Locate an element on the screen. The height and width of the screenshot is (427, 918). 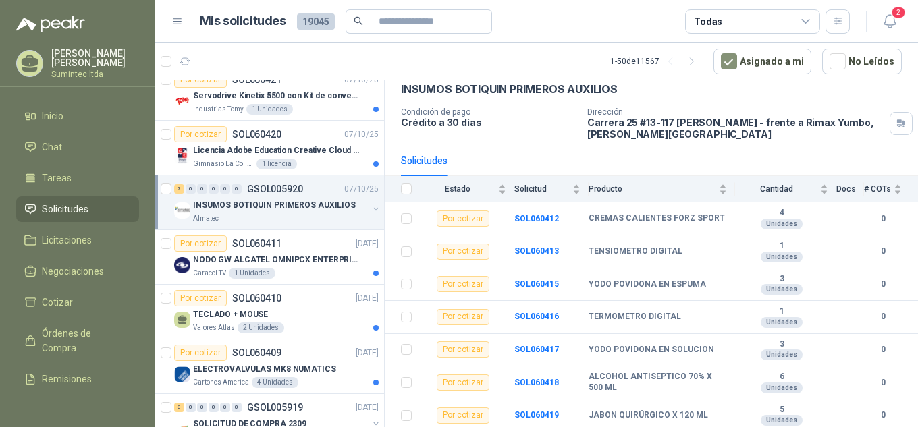
div: Solicitudes is located at coordinates (424, 161).